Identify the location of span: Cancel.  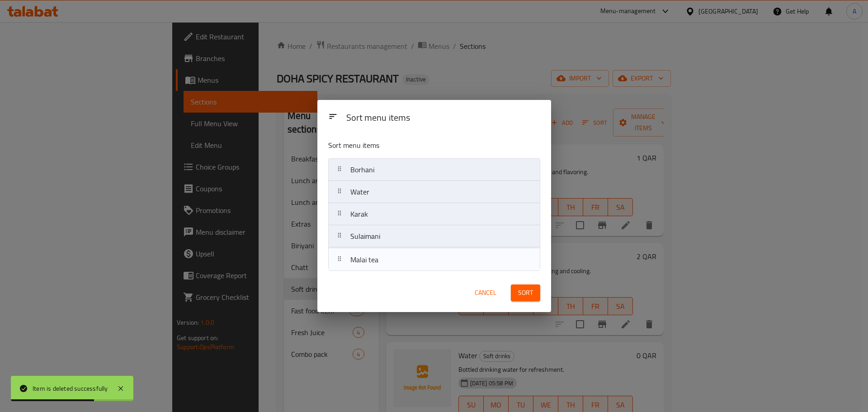
(485, 292).